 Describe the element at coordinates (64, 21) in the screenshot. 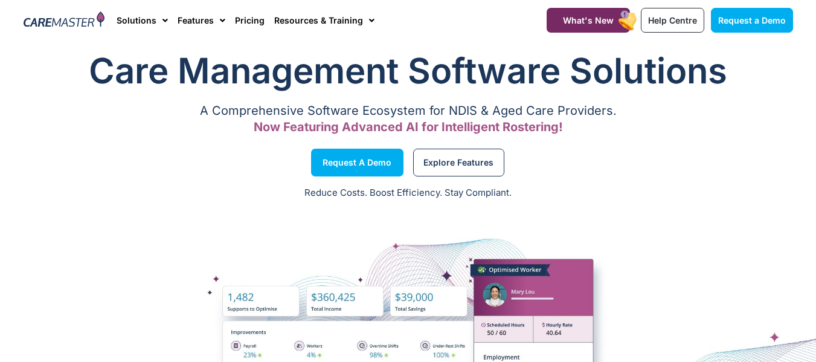

I see `img: CareMaster Logo` at that location.